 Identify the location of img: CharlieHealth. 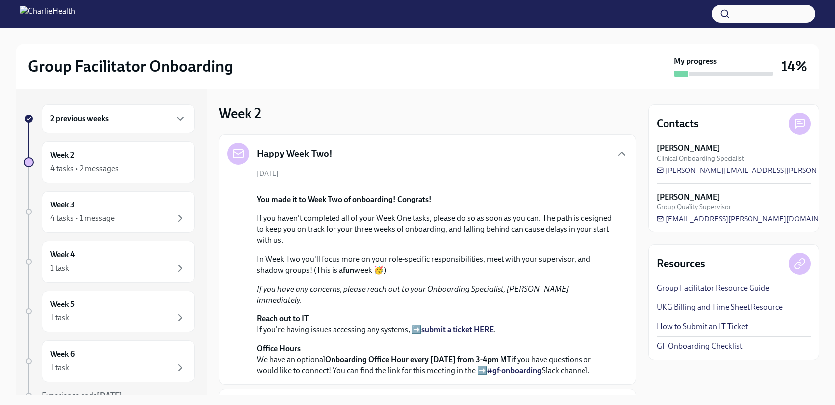
(47, 14).